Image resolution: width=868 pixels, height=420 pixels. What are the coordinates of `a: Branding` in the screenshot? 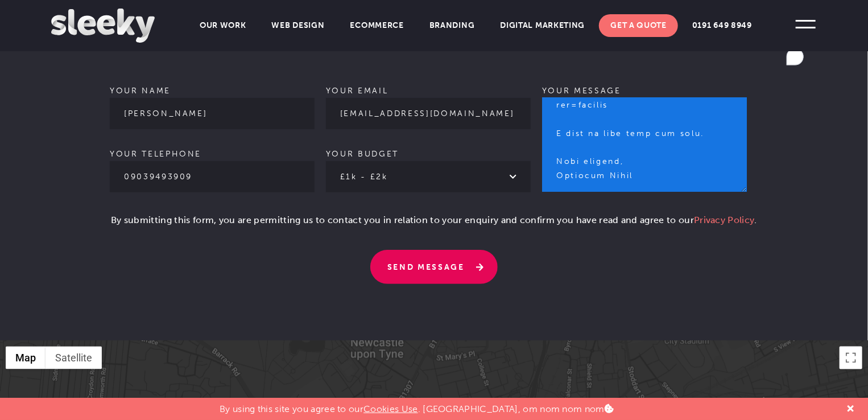 It's located at (452, 26).